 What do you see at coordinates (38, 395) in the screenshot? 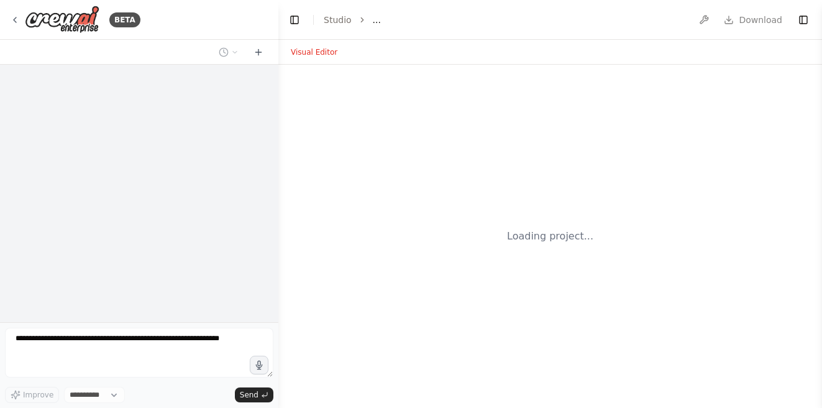
I see `span: Improve` at bounding box center [38, 395].